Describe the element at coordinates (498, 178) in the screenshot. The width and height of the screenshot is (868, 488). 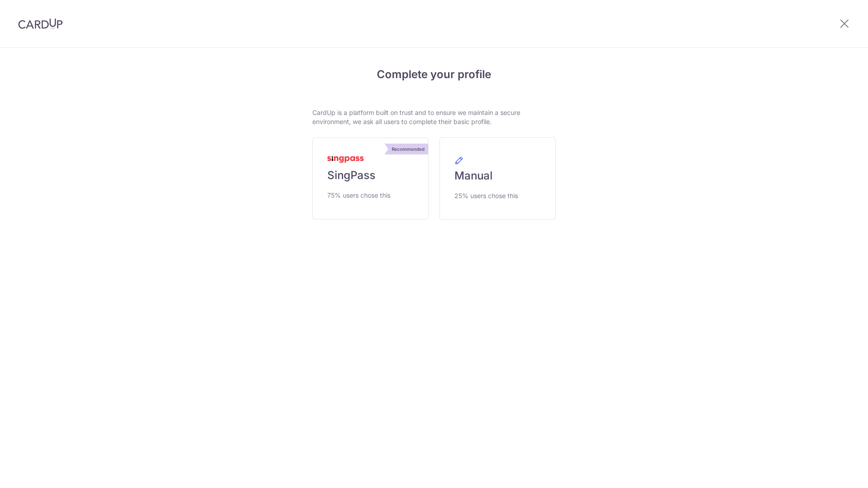
I see `a: Manual 25% users chose this` at that location.